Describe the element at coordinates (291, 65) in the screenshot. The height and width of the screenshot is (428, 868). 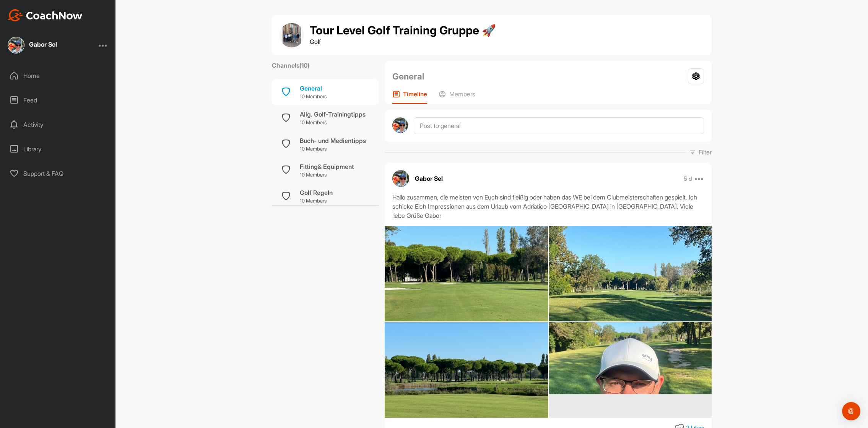
I see `label: Channels ( 10 )` at that location.